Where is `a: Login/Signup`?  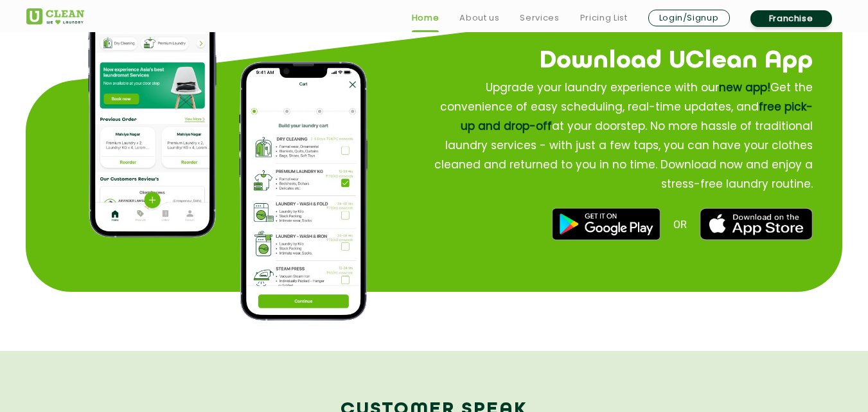
a: Login/Signup is located at coordinates (689, 18).